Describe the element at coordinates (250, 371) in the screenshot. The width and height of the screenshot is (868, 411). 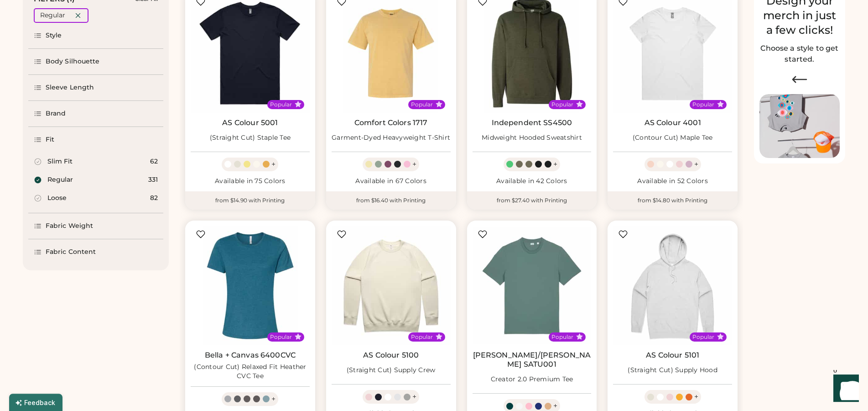
I see `div: (Contour Cut) Relaxed Fit Heather CVC Tee` at that location.